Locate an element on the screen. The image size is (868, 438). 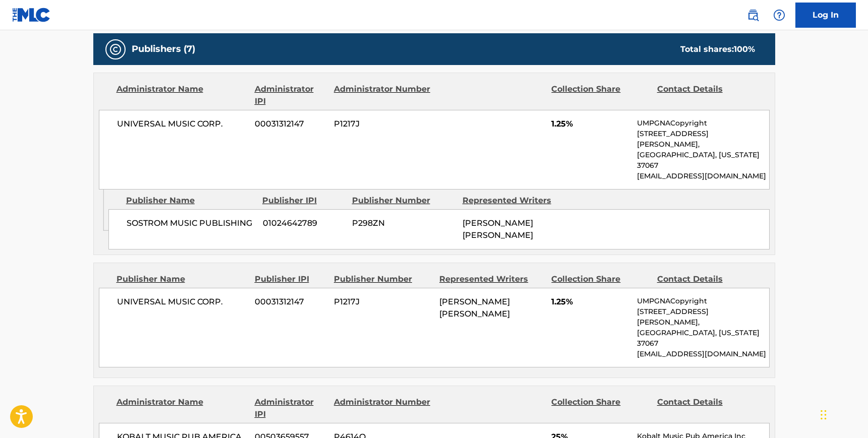
a: Public Search is located at coordinates (753, 15).